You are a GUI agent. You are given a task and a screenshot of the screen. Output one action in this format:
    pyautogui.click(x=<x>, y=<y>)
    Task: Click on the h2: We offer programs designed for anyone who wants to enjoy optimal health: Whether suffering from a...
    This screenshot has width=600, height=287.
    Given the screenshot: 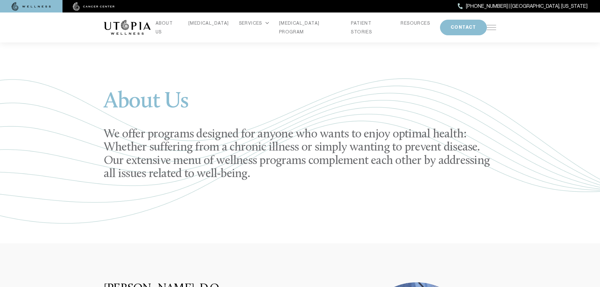 What is the action you would take?
    pyautogui.click(x=300, y=154)
    